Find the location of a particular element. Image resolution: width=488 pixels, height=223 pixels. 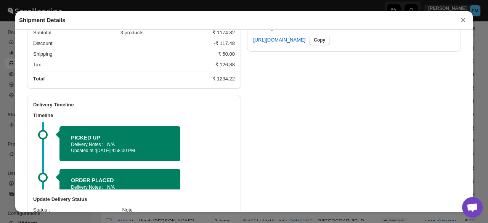

div: ₹ 1174.82 is located at coordinates (223, 33).